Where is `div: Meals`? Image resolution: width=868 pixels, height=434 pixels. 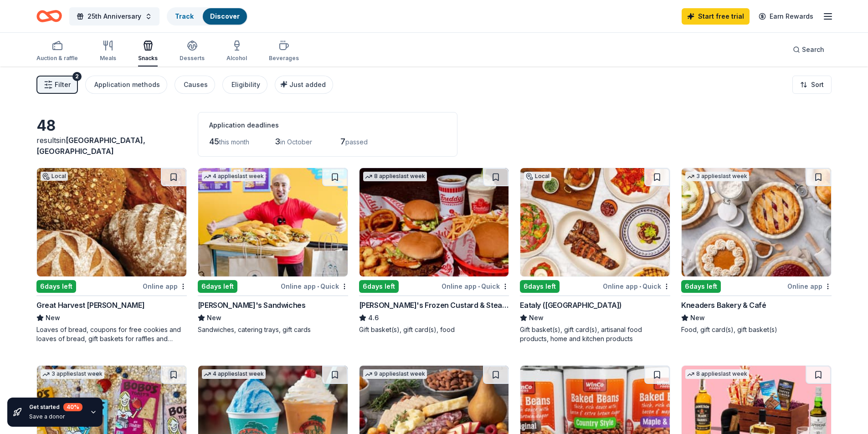
div: Meals is located at coordinates (108, 58).